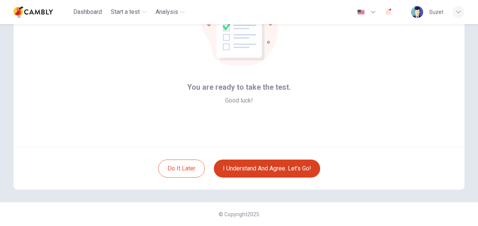 The image size is (478, 226). Describe the element at coordinates (360, 12) in the screenshot. I see `img: en` at that location.